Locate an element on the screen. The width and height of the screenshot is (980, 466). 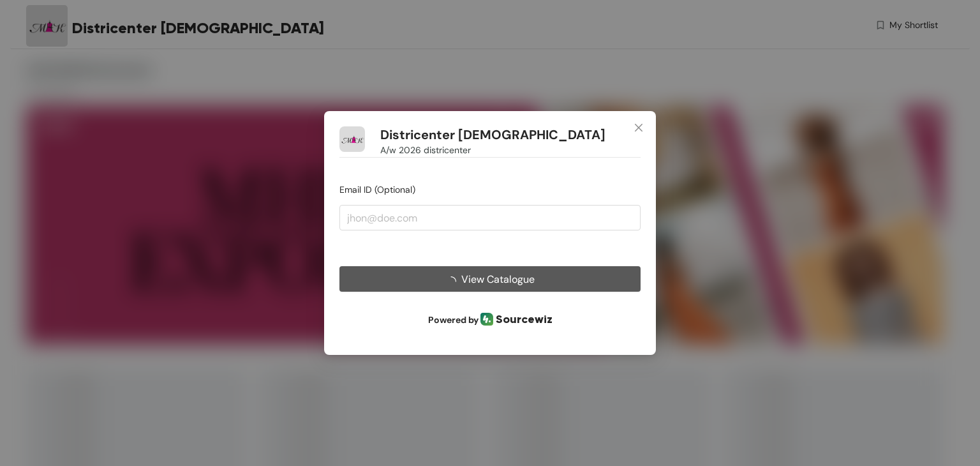
span: close is located at coordinates (639, 127).